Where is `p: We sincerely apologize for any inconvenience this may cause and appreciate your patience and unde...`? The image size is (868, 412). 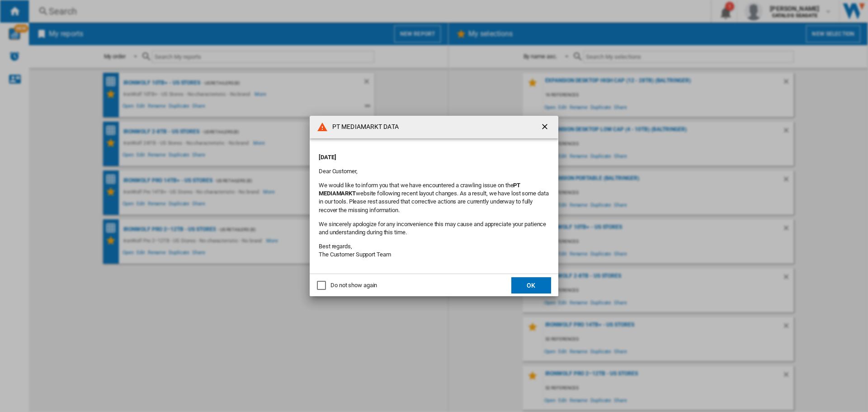
p: We sincerely apologize for any inconvenience this may cause and appreciate your patience and unde... is located at coordinates (434, 228).